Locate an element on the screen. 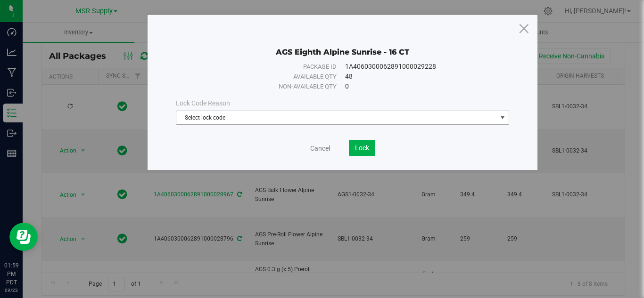 This screenshot has height=298, width=644. div: 1A4060300062891000029228 is located at coordinates (420, 66).